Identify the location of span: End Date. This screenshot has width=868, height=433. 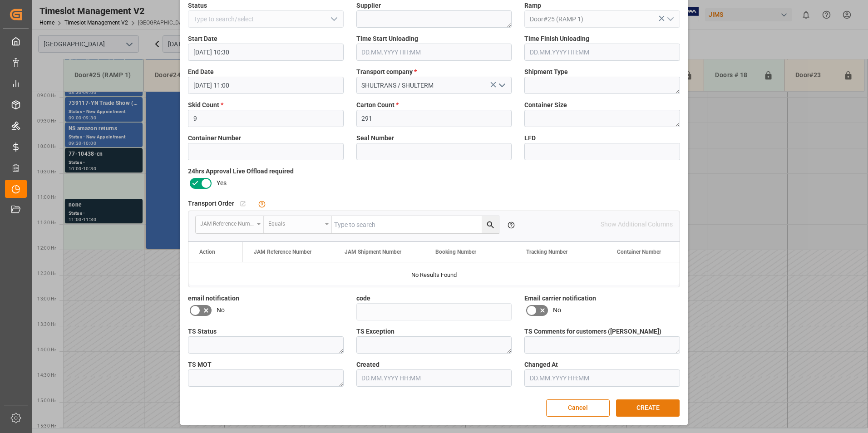
(201, 72).